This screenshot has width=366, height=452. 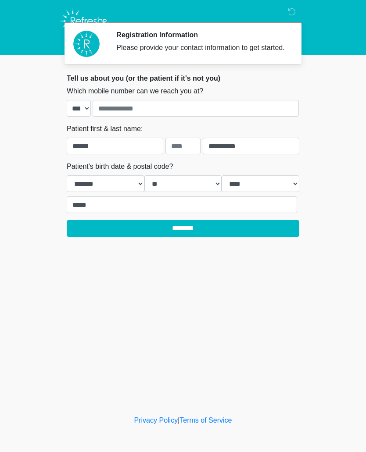 What do you see at coordinates (201, 48) in the screenshot?
I see `div: Please provide your contact information to get started.` at bounding box center [201, 48].